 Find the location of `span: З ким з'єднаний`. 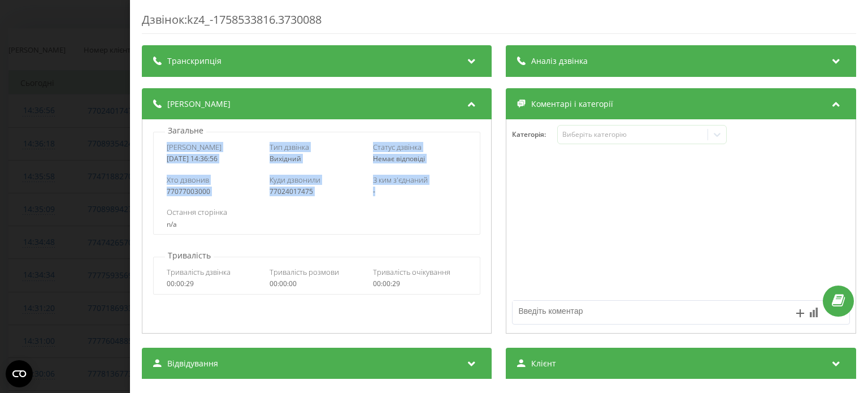

span: З ким з'єднаний is located at coordinates (400, 180).